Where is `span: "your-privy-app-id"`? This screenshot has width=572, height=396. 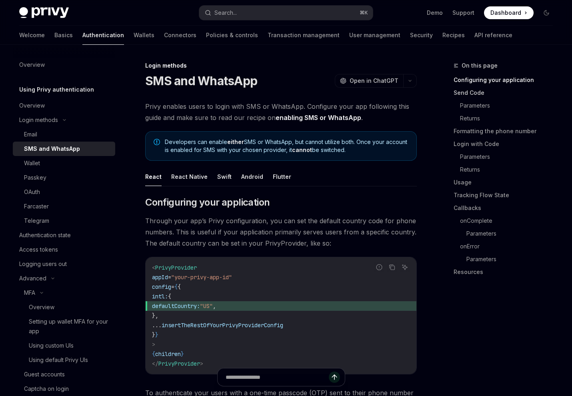
span: "your-privy-app-id" is located at coordinates (201, 277).